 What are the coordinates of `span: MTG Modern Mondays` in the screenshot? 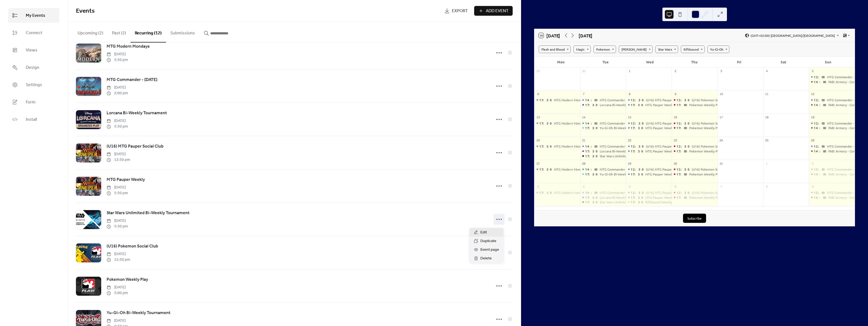 It's located at (128, 46).